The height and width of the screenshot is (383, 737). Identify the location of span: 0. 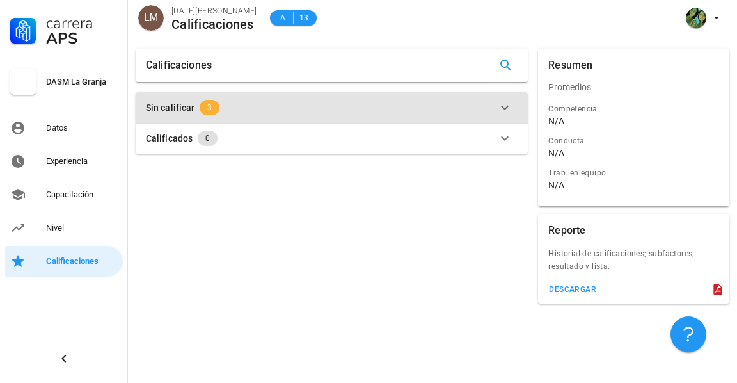
(207, 138).